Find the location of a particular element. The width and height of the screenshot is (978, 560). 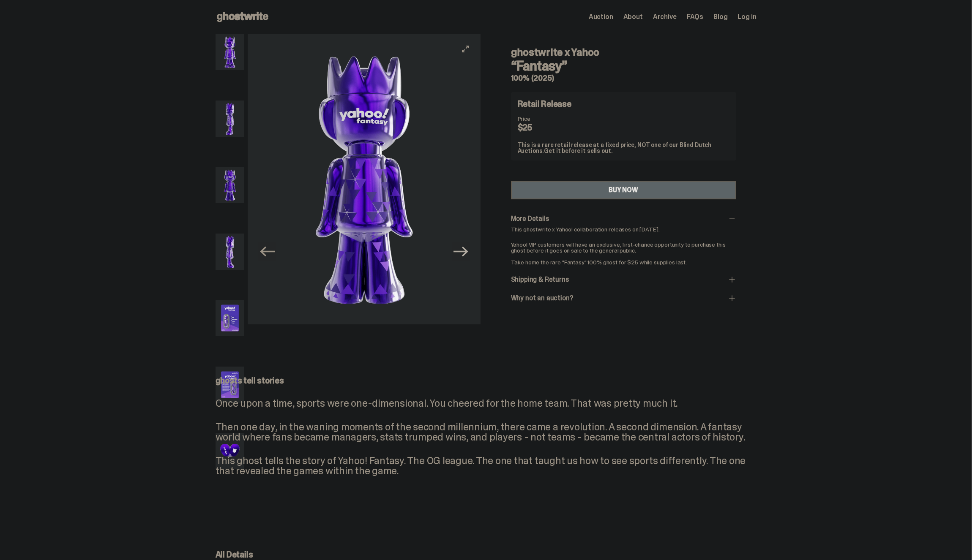

a: Auction is located at coordinates (601, 17).